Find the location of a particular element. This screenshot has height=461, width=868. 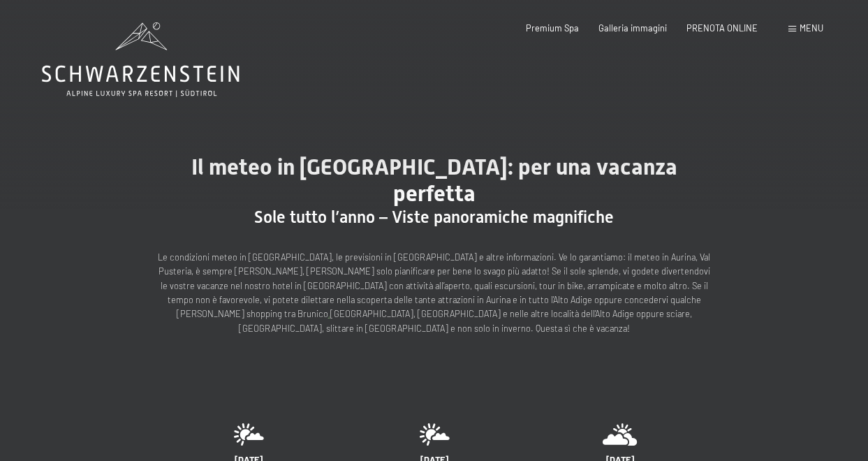

span: Sole tutto l’anno – Viste panoramiche magnifiche is located at coordinates (434, 217).